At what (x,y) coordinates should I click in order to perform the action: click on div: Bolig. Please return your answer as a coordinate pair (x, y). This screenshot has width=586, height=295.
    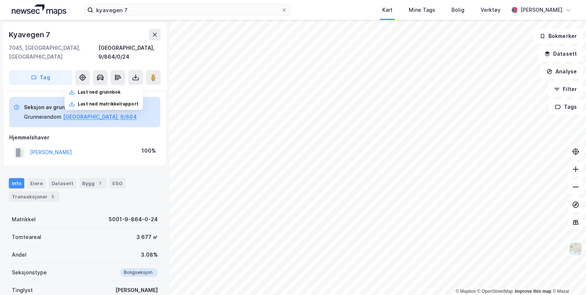
    Looking at the image, I should click on (458, 10).